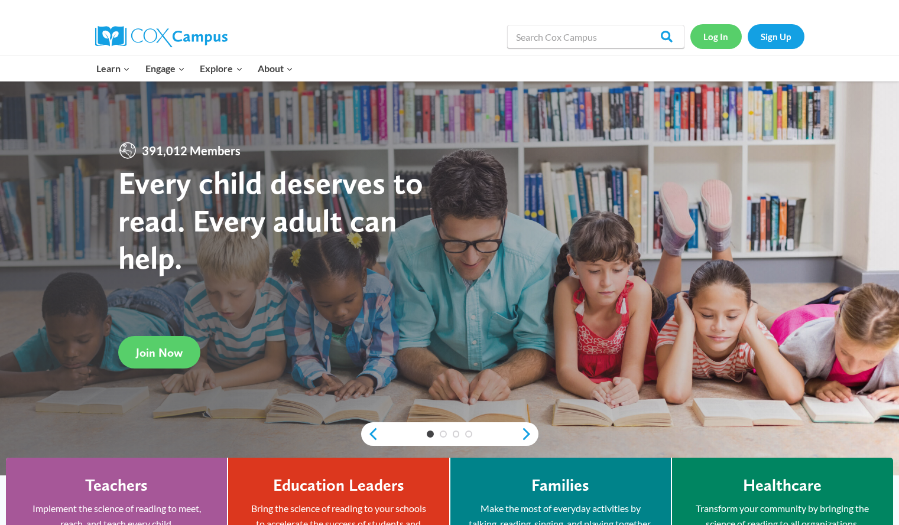 The image size is (899, 525). Describe the element at coordinates (195, 69) in the screenshot. I see `nav: Primary Navigation` at that location.